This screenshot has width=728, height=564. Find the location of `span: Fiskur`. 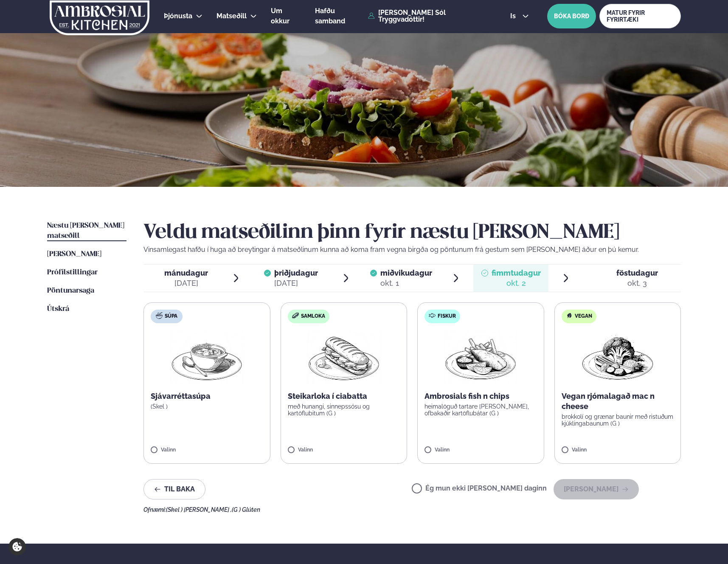

span: Fiskur is located at coordinates (447, 316).